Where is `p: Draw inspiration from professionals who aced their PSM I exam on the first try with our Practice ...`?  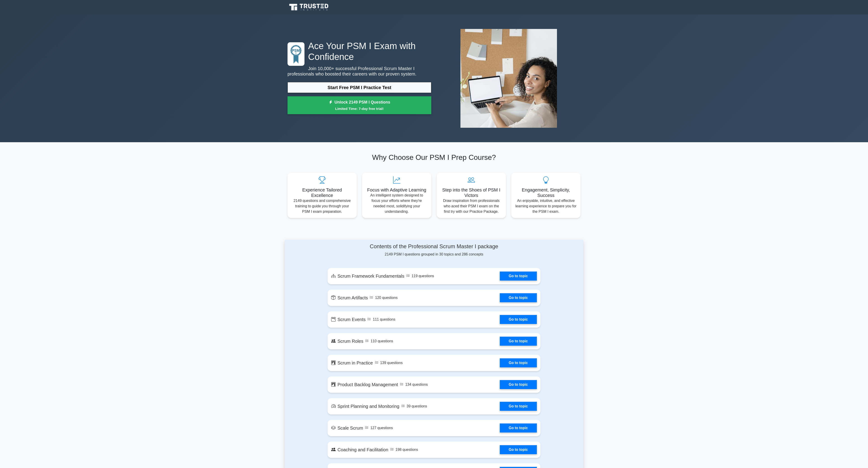 p: Draw inspiration from professionals who aced their PSM I exam on the first try with our Practice ... is located at coordinates (471, 206).